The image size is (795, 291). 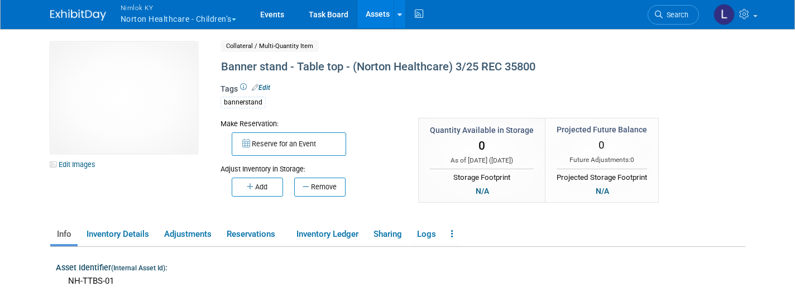 What do you see at coordinates (117, 234) in the screenshot?
I see `a: Inventory Details` at bounding box center [117, 234].